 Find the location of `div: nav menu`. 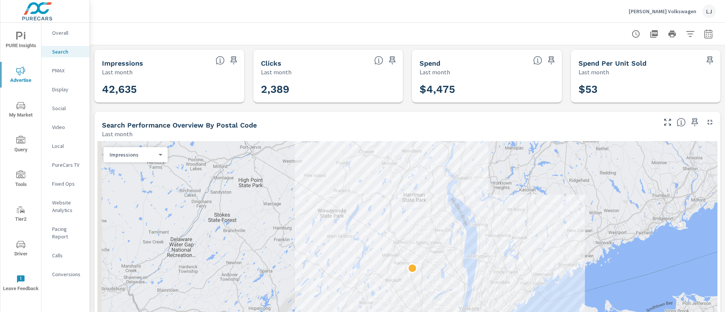

div: nav menu is located at coordinates (21, 162).